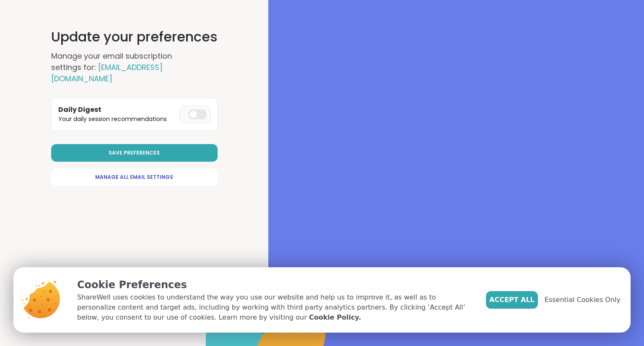 The width and height of the screenshot is (644, 346). What do you see at coordinates (583, 300) in the screenshot?
I see `span: Essential Cookies Only` at bounding box center [583, 300].